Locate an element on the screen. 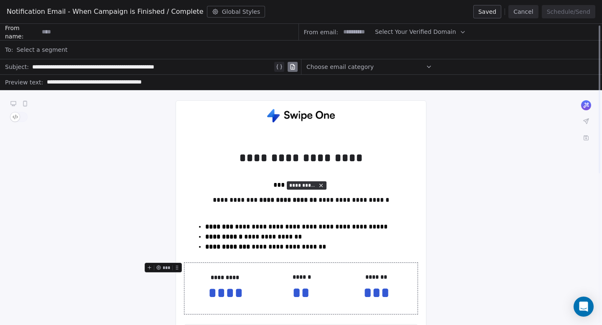 The width and height of the screenshot is (602, 325). button: Schedule/Send is located at coordinates (569, 12).